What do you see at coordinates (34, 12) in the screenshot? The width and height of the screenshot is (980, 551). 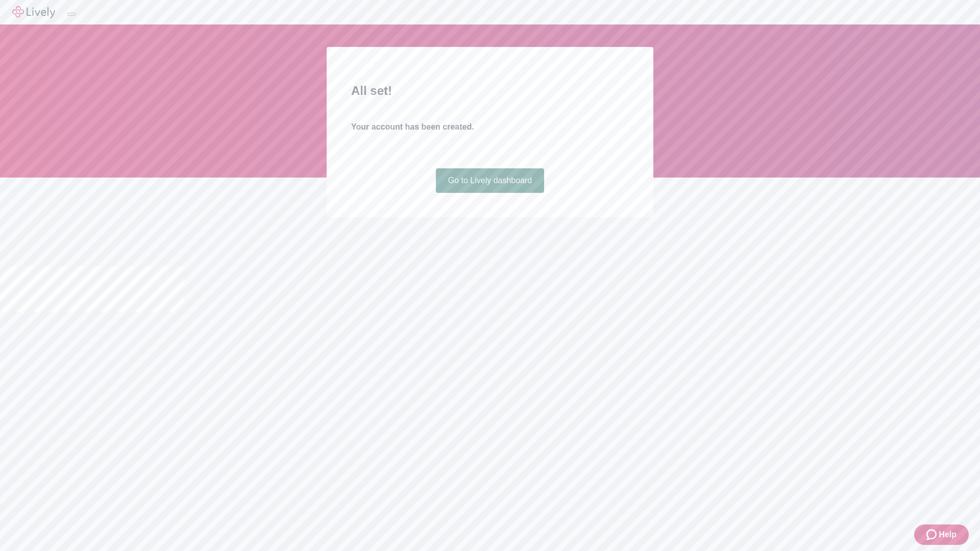 I see `img: Lively` at bounding box center [34, 12].